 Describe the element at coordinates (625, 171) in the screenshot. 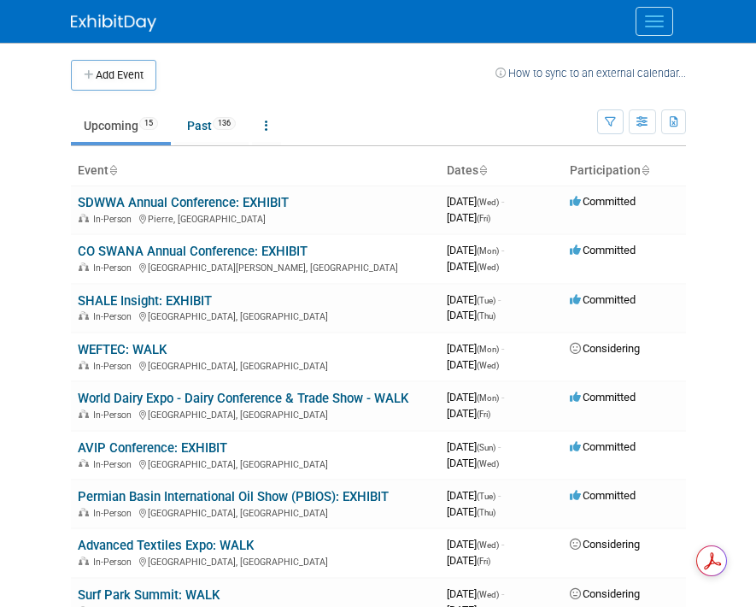

I see `th: Participation` at that location.